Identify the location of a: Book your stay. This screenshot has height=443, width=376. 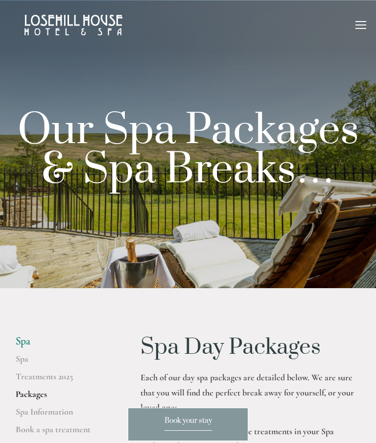
(188, 424).